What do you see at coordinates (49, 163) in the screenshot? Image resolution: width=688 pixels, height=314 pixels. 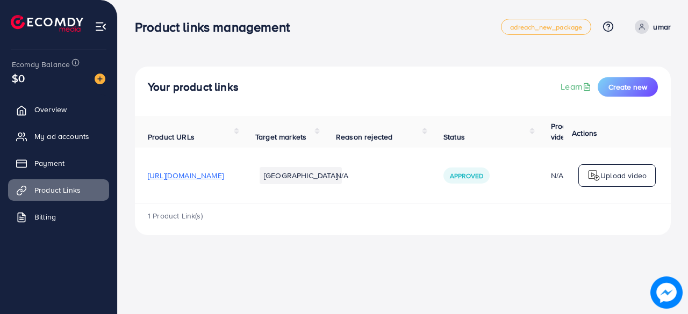 I see `span: Payment` at bounding box center [49, 163].